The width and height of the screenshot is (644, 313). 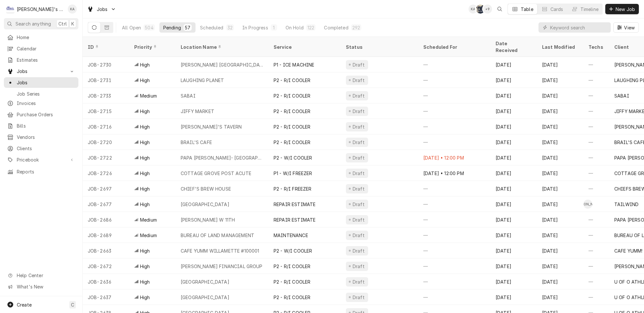 What do you see at coordinates (41, 60) in the screenshot?
I see `a: Estimates` at bounding box center [41, 60].